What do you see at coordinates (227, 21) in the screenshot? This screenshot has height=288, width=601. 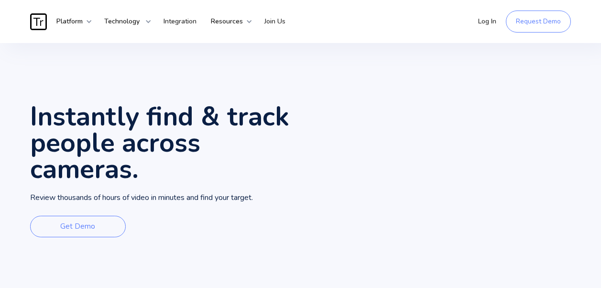 I see `strong: Resources` at bounding box center [227, 21].